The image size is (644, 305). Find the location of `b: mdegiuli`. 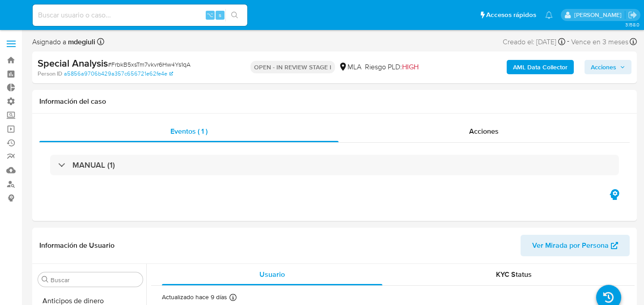

b: mdegiuli is located at coordinates (81, 42).